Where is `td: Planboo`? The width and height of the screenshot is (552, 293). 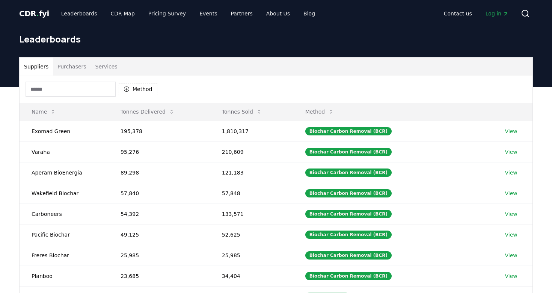
td: Planboo is located at coordinates (64, 275).